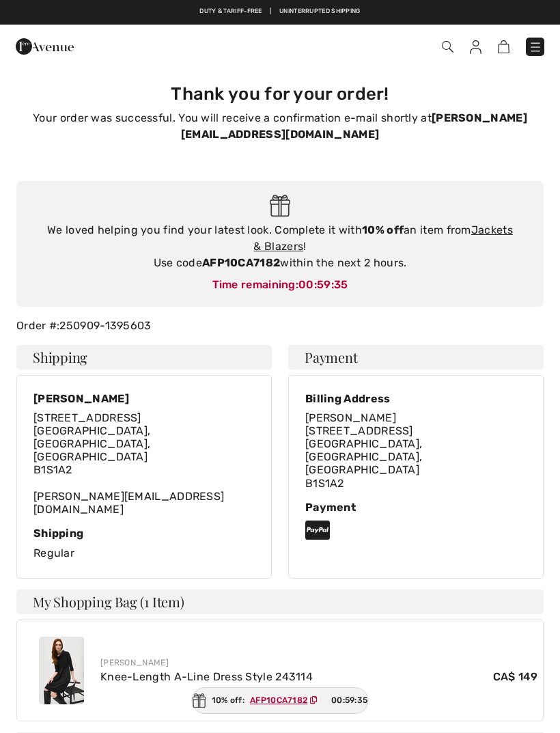  Describe the element at coordinates (44, 45) in the screenshot. I see `a: 1ère Avenue` at that location.